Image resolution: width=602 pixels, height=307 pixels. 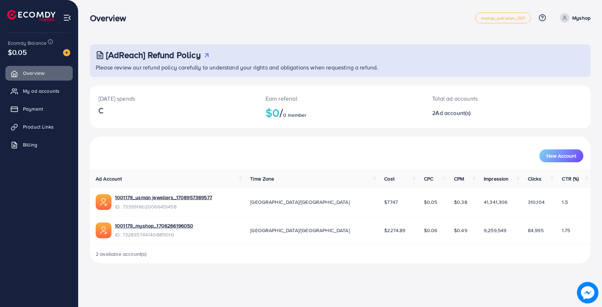 I want to click on span: $7747, so click(x=391, y=202).